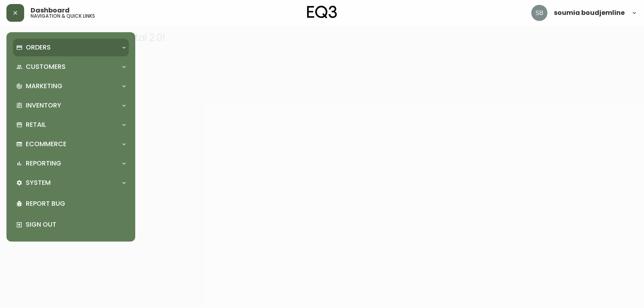 This screenshot has height=308, width=644. Describe the element at coordinates (43, 164) in the screenshot. I see `p: Reporting` at that location.